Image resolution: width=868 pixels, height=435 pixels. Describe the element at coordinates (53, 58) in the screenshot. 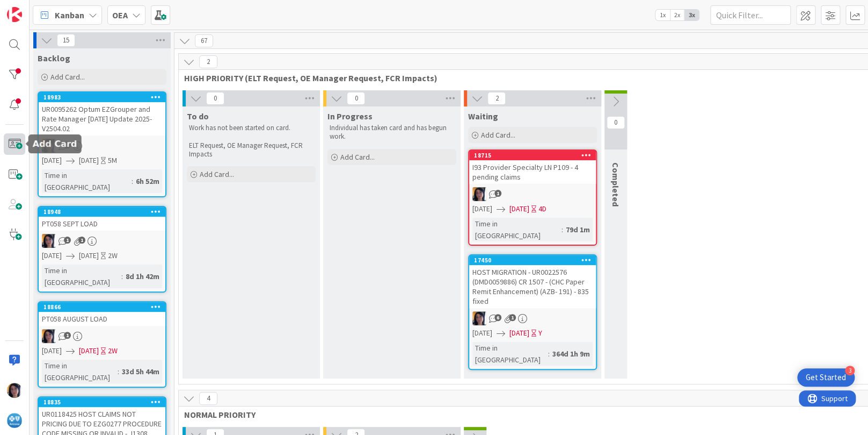

I see `span: Backlog` at that location.